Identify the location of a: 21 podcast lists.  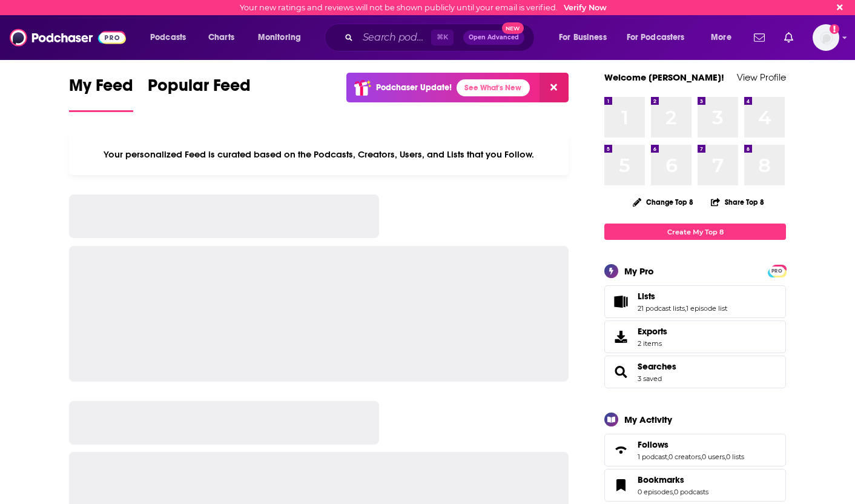
(662, 308).